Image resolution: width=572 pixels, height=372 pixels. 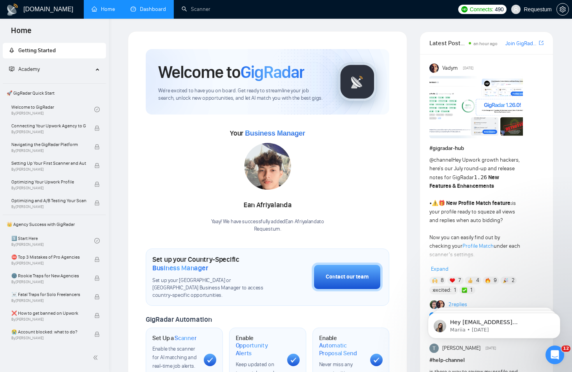 What do you see at coordinates (486, 148) in the screenshot?
I see `h1: # gigradar-hub` at bounding box center [486, 148].